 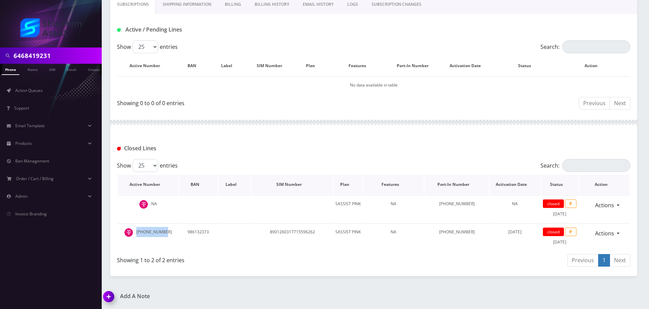 I want to click on a: Add A Note, so click(x=236, y=296).